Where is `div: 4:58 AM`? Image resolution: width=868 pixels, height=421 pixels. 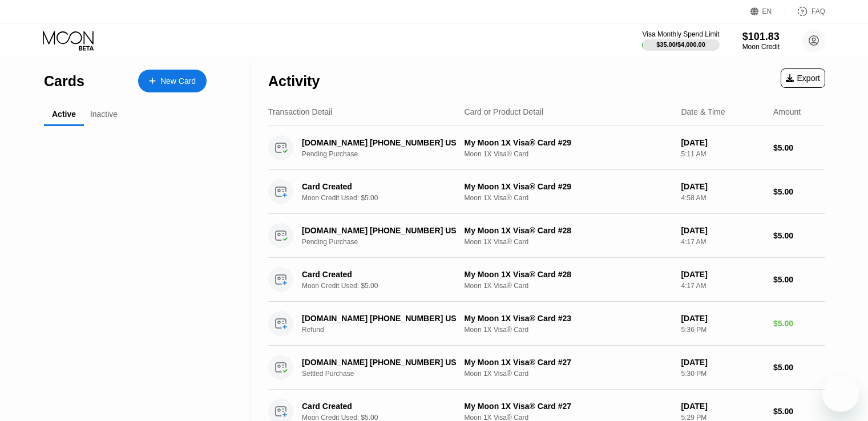 div: 4:58 AM is located at coordinates (723, 198).